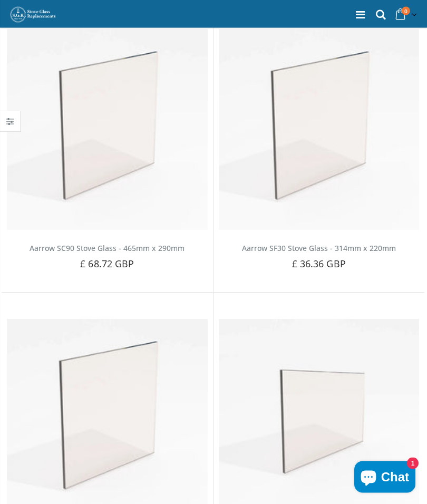 The height and width of the screenshot is (504, 427). I want to click on img: Aarrow SF30 Stove Glass, so click(319, 129).